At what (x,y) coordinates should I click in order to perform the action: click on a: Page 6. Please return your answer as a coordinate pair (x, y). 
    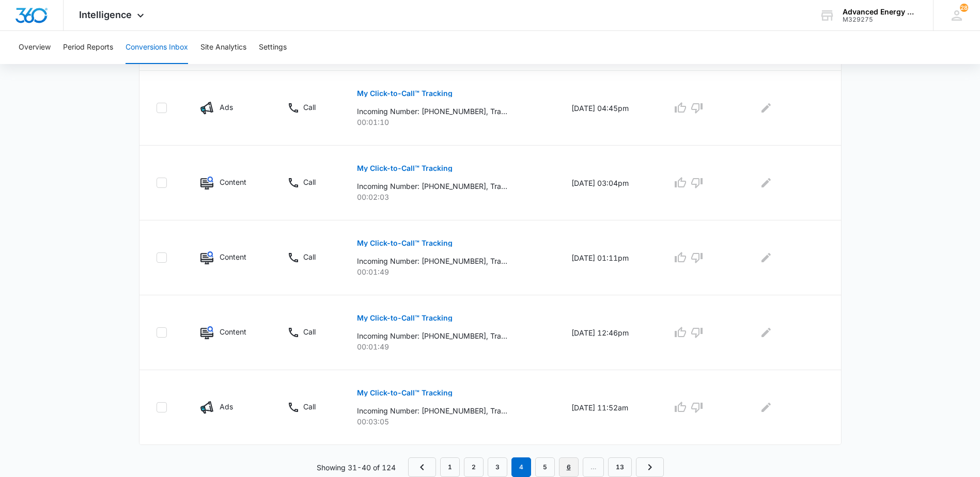
    Looking at the image, I should click on (568, 467).